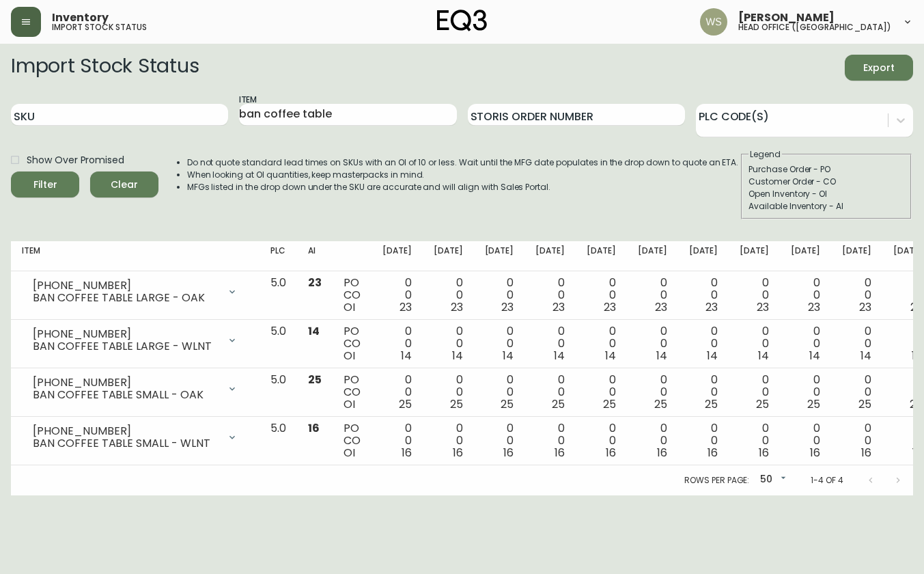 The width and height of the screenshot is (924, 574). Describe the element at coordinates (772, 480) in the screenshot. I see `div: 50` at that location.